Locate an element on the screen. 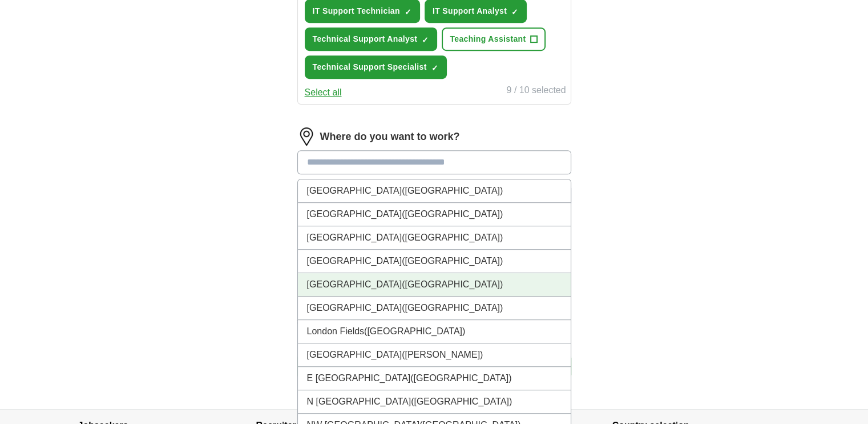  span: Technical Support Specialist is located at coordinates (370, 67).